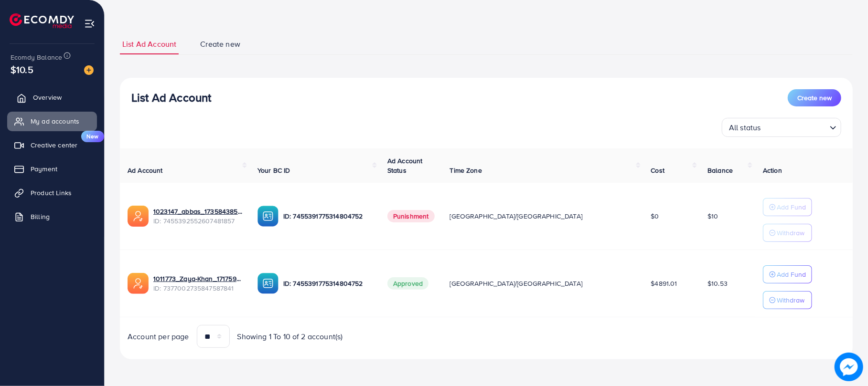  What do you see at coordinates (720, 170) in the screenshot?
I see `span: Balance` at bounding box center [720, 170].